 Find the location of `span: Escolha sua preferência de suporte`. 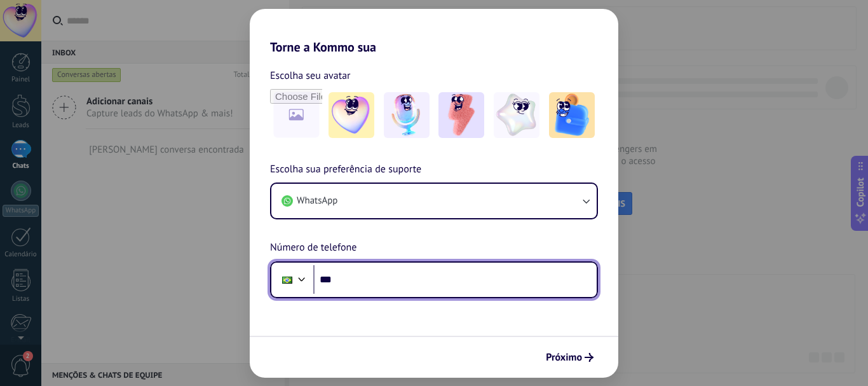

span: Escolha sua preferência de suporte is located at coordinates (346, 170).